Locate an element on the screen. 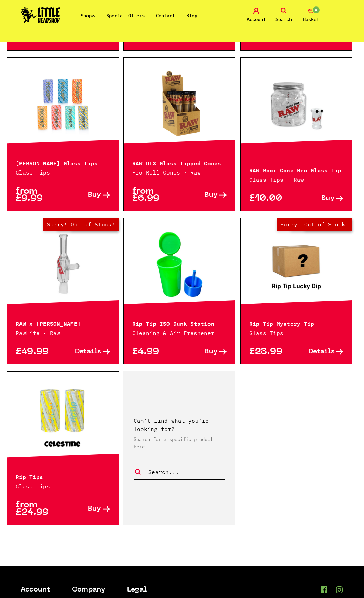  p: £8.99 is located at coordinates (272, 38).